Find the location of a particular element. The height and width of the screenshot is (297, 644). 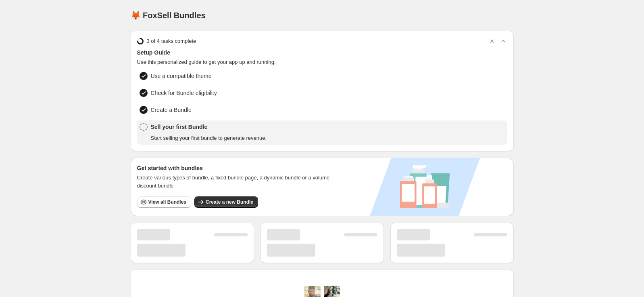

button: Create a new Bundle is located at coordinates (226, 202).